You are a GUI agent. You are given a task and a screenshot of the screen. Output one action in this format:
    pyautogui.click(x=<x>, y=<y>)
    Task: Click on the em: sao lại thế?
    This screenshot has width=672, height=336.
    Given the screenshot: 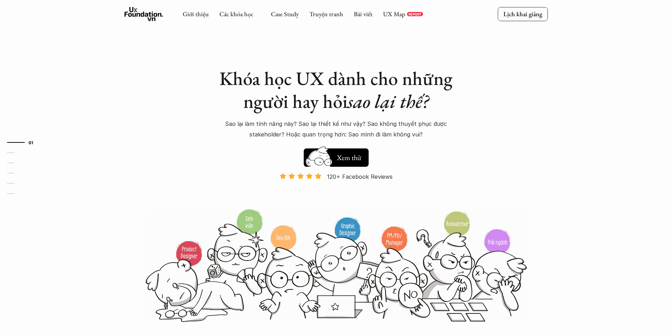 What is the action you would take?
    pyautogui.click(x=388, y=101)
    